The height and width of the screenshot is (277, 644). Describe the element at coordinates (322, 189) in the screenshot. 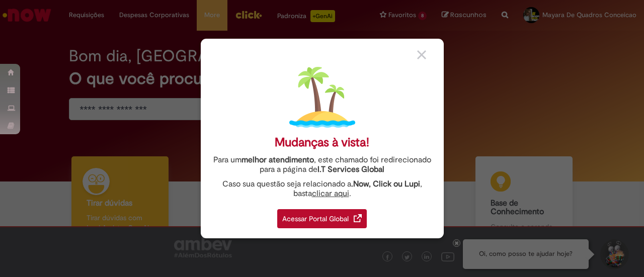

I see `div: Caso sua questão seja relacionado a , basta .` at that location.